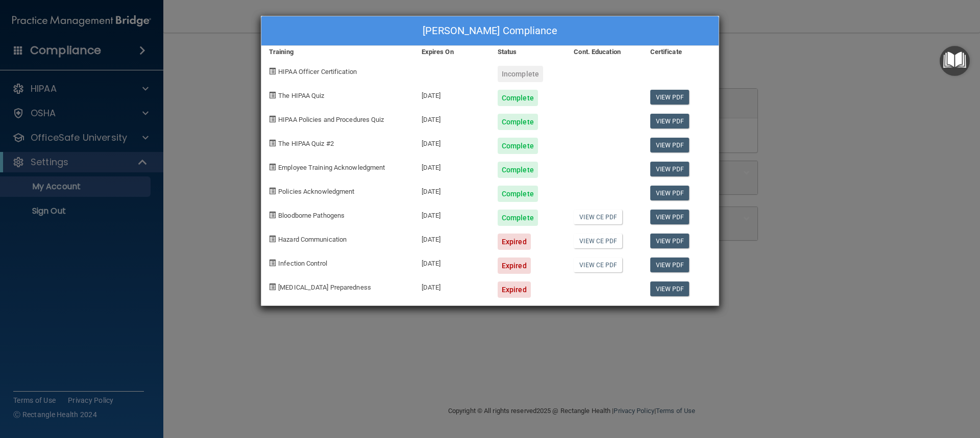 The image size is (980, 438). What do you see at coordinates (331, 120) in the screenshot?
I see `span: HIPAA Policies and Procedures Quiz` at bounding box center [331, 120].